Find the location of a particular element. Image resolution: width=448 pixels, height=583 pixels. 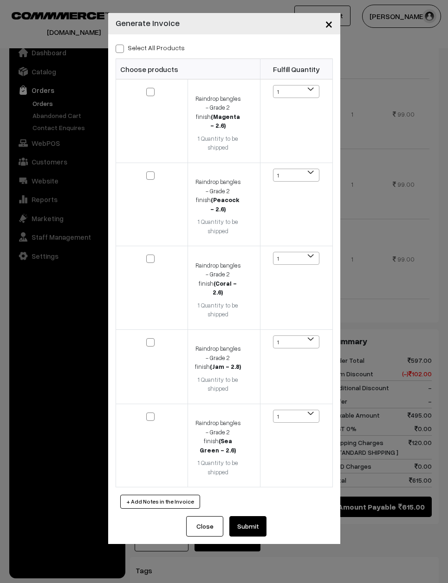

strong: (Magenta - 2.6) is located at coordinates (225, 121).